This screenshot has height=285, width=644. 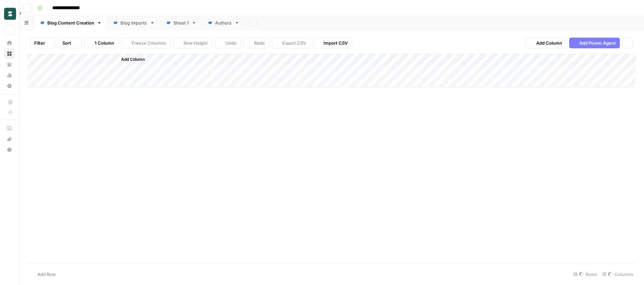 I want to click on button: Help + Support, so click(x=9, y=150).